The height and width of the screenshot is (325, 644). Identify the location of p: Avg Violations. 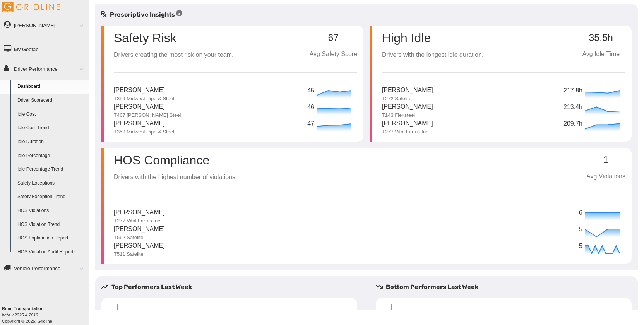
(606, 177).